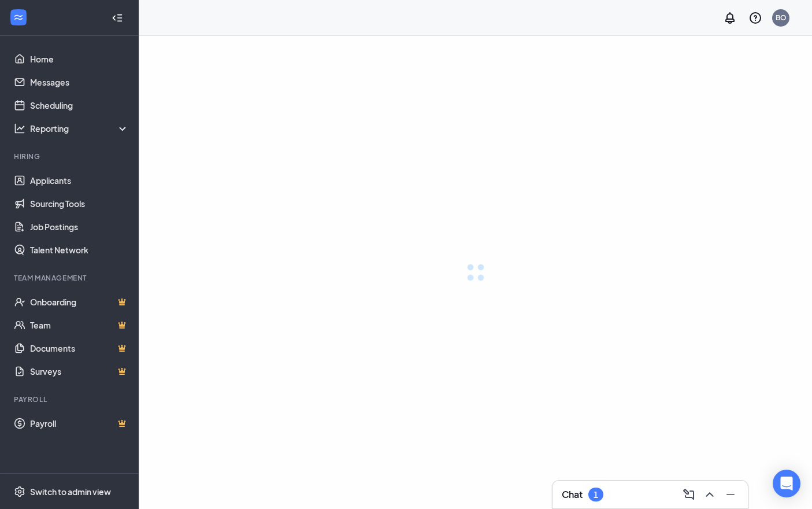 The width and height of the screenshot is (812, 509). I want to click on svg: ComposeMessage, so click(689, 494).